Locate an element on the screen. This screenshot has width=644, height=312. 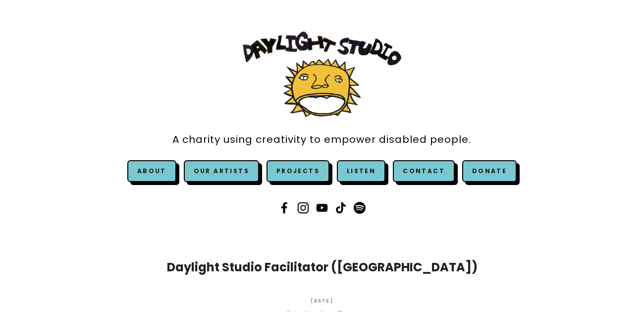
a: About is located at coordinates (152, 171).